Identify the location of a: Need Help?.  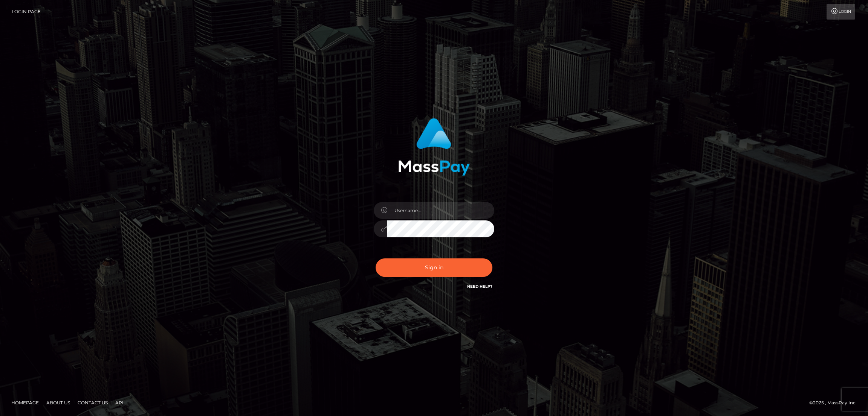
(480, 286).